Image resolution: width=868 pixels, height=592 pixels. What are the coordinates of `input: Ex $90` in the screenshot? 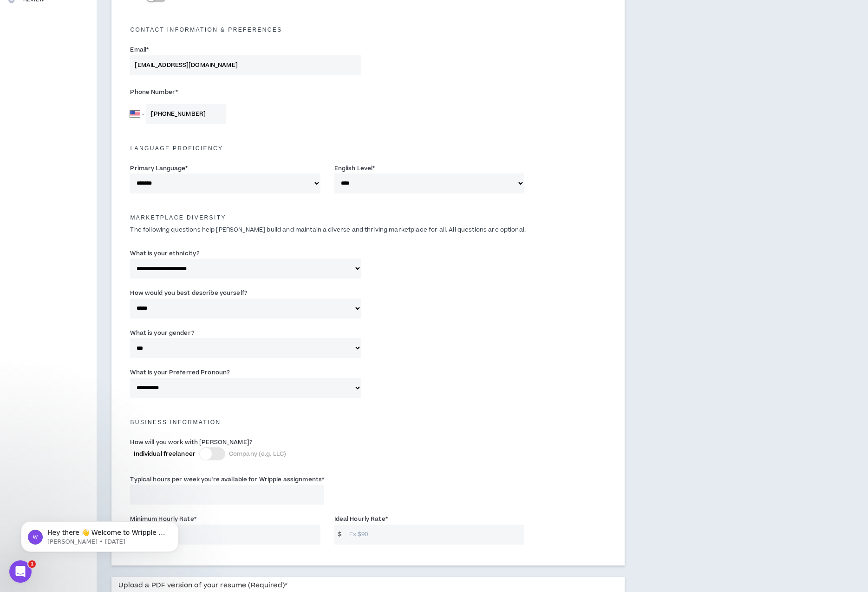 It's located at (434, 534).